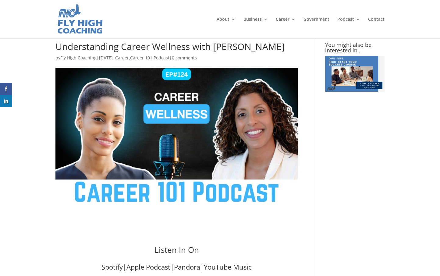 The width and height of the screenshot is (440, 276). I want to click on span: Listen In On, so click(177, 250).